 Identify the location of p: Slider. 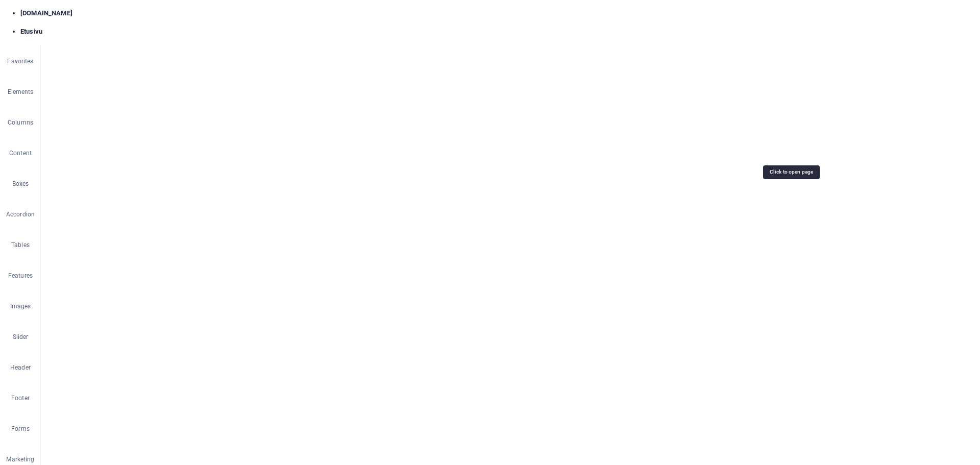
(20, 337).